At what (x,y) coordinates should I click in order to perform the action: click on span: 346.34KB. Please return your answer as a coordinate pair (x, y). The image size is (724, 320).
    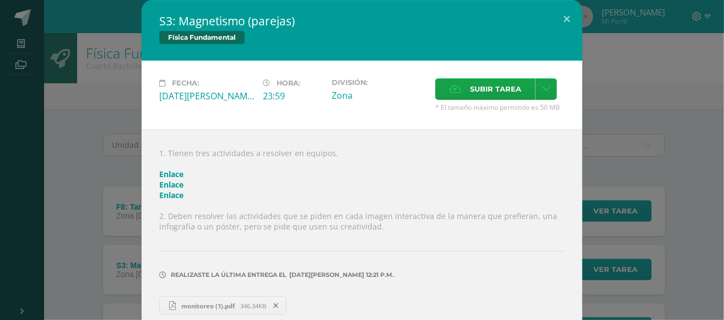
    Looking at the image, I should click on (253, 305).